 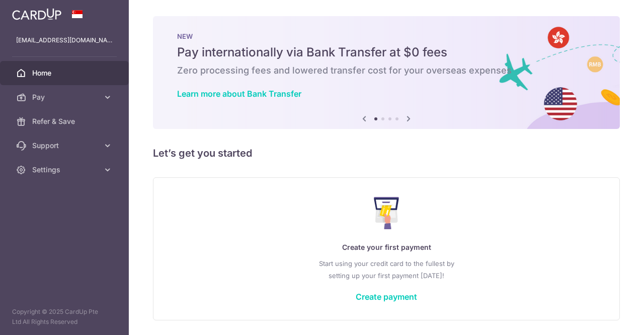 What do you see at coordinates (65, 97) in the screenshot?
I see `span: Pay` at bounding box center [65, 97].